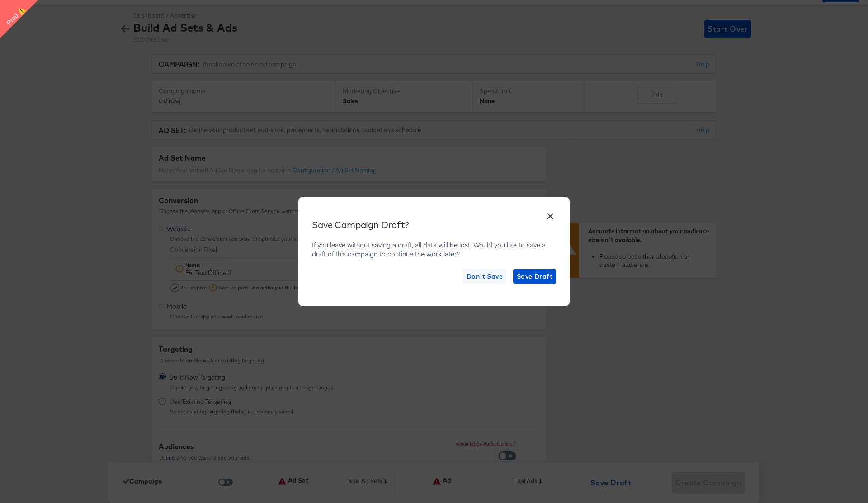  Describe the element at coordinates (434, 251) in the screenshot. I see `div: If you leave without saving a draft, all data will be lost. Would you like to save a draft of thi...` at that location.